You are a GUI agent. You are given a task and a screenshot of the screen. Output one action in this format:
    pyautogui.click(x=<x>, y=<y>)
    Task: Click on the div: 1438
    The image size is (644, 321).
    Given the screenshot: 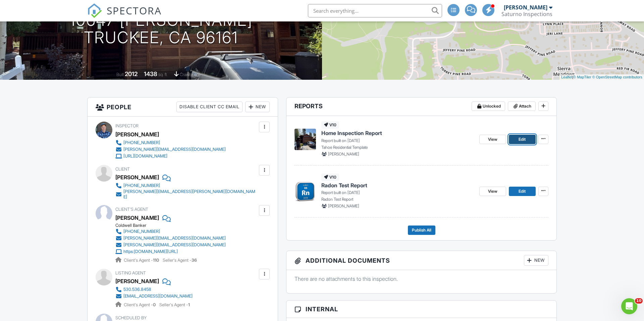 What is the action you would take?
    pyautogui.click(x=151, y=74)
    